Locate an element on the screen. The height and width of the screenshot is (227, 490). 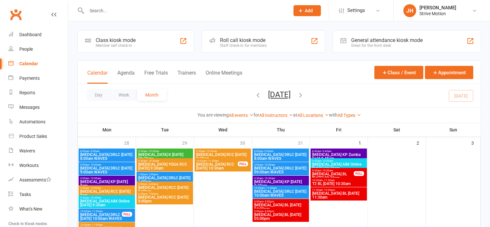
div: Dashboard is located at coordinates (30, 34).